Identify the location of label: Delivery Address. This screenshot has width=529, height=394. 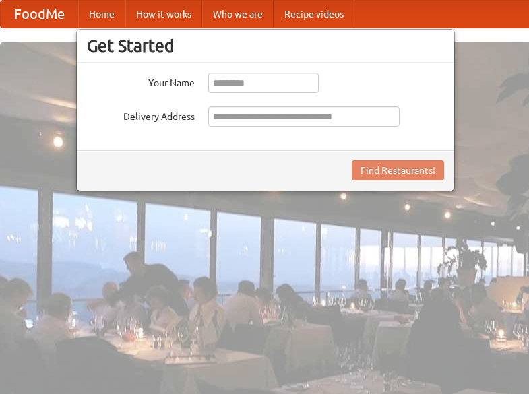
(141, 114).